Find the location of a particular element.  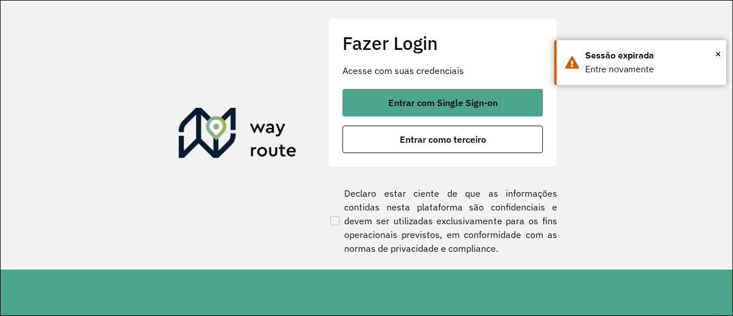

div: Sessão expirada is located at coordinates (651, 56).